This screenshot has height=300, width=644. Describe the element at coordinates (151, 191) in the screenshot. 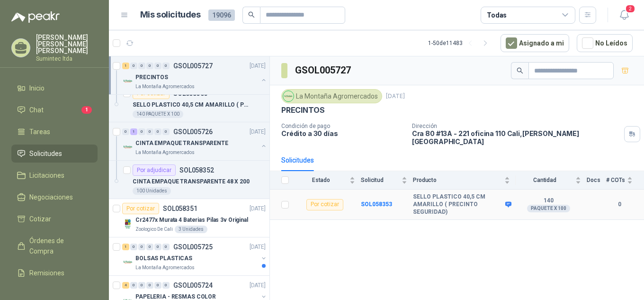

I see `div: 100 Unidades` at that location.